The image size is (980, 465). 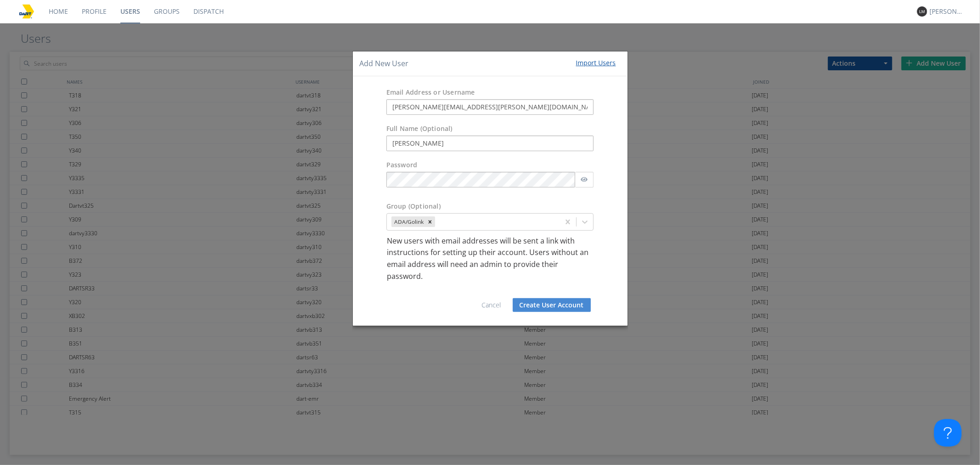 I want to click on div: Remove ADA/Golink, so click(x=430, y=221).